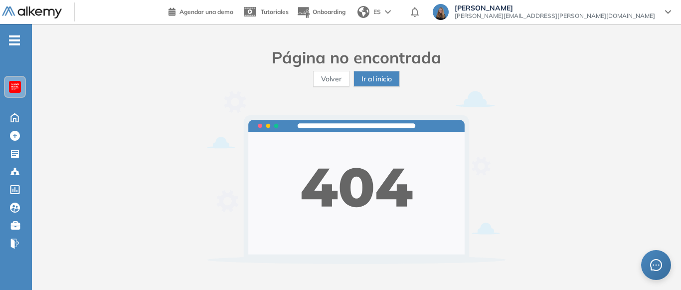 Image resolution: width=681 pixels, height=290 pixels. What do you see at coordinates (377, 12) in the screenshot?
I see `span: ES` at bounding box center [377, 12].